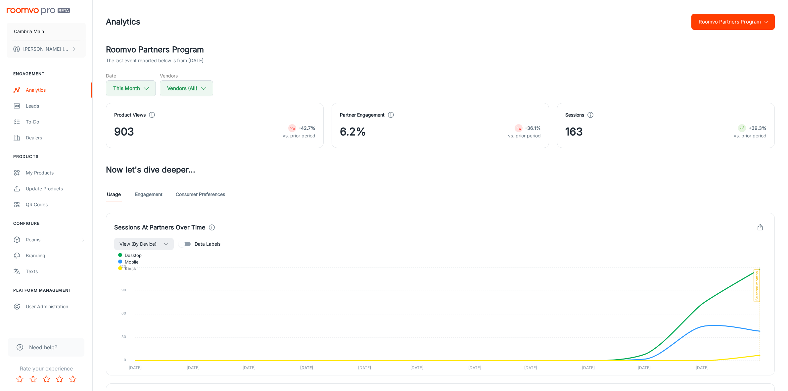 The image size is (788, 391). What do you see at coordinates (144, 244) in the screenshot?
I see `button: View (By Device)` at bounding box center [144, 244].